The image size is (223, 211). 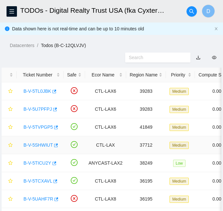 What do you see at coordinates (106, 145) in the screenshot?
I see `td: CTL-LAX` at bounding box center [106, 145].